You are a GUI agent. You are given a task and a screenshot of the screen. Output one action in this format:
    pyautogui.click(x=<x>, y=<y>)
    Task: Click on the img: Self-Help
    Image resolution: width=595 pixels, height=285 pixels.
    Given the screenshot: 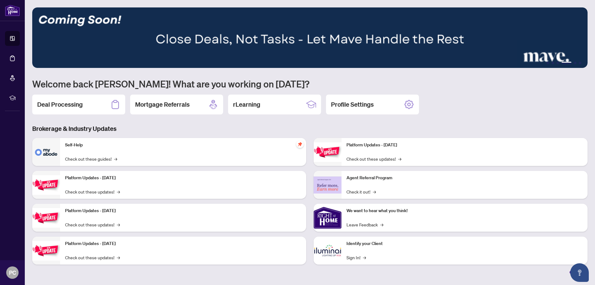 What is the action you would take?
    pyautogui.click(x=46, y=152)
    